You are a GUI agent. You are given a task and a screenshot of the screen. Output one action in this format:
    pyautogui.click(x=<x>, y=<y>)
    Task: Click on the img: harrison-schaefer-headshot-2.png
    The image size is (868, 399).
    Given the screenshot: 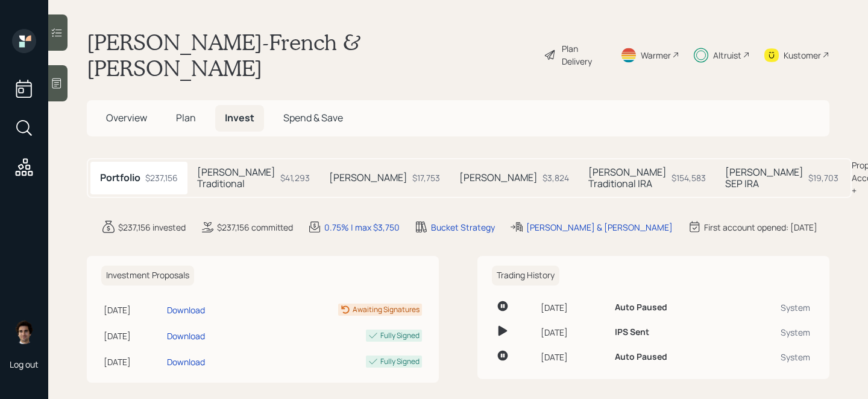 What is the action you would take?
    pyautogui.click(x=24, y=332)
    